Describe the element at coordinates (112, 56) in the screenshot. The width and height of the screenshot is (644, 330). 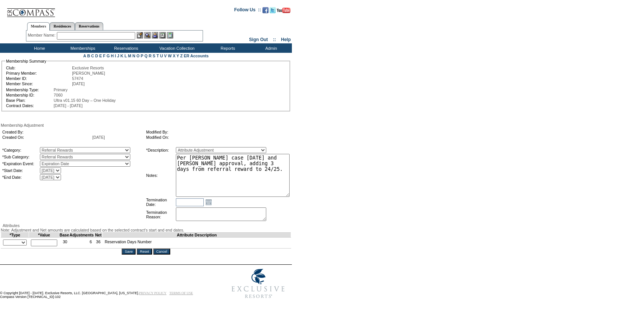
I see `a: H` at that location.